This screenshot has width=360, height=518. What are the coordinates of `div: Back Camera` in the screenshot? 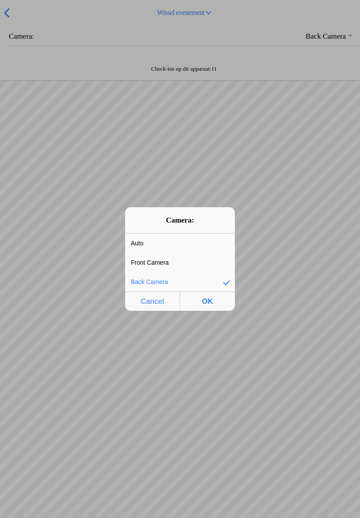 It's located at (174, 282).